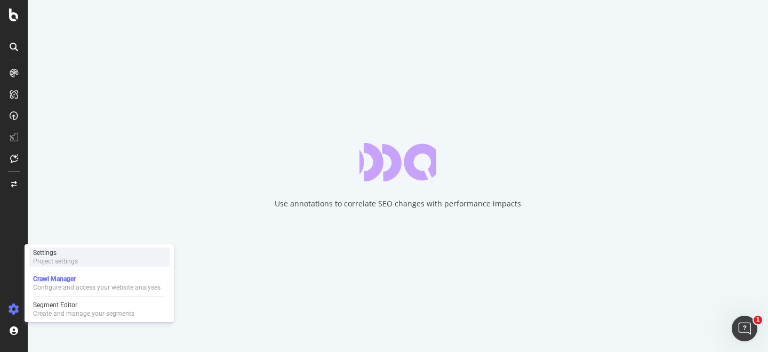 The image size is (768, 352). What do you see at coordinates (84, 305) in the screenshot?
I see `div: Segment Editor` at bounding box center [84, 305].